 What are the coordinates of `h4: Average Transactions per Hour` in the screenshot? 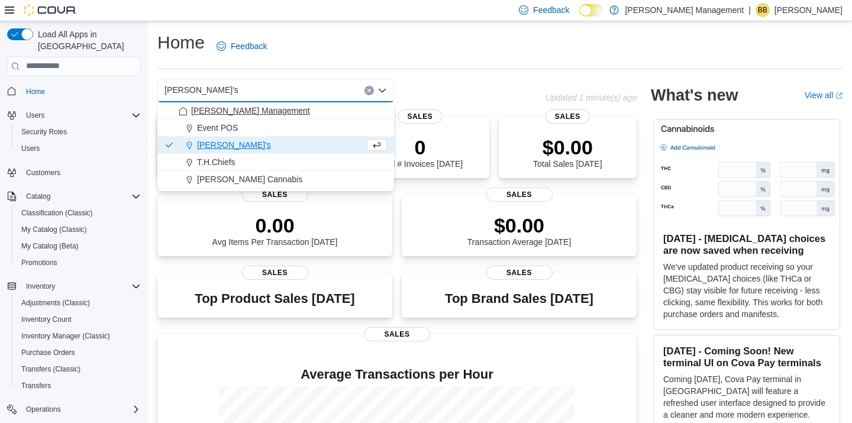 It's located at (397, 375).